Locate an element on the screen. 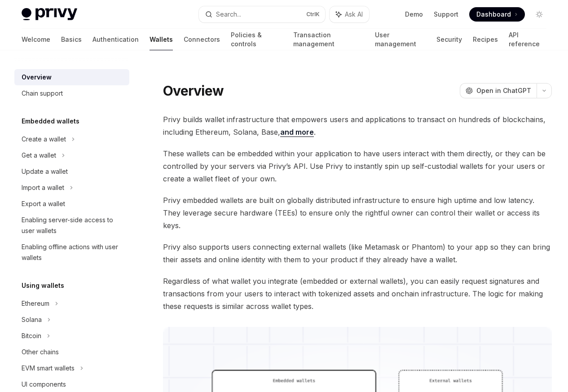 The image size is (568, 392). a: Overview is located at coordinates (72, 77).